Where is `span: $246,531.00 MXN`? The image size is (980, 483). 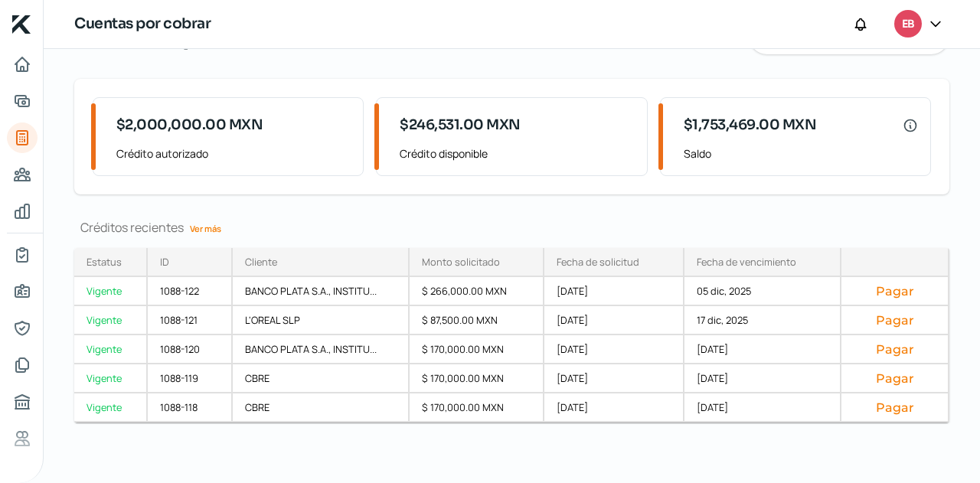 span: $246,531.00 MXN is located at coordinates (460, 125).